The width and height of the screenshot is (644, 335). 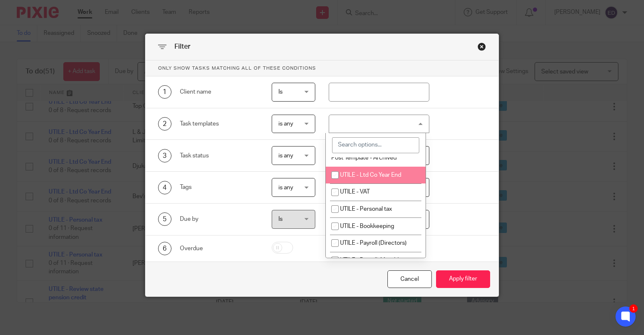 I want to click on div: Tags, so click(x=219, y=187).